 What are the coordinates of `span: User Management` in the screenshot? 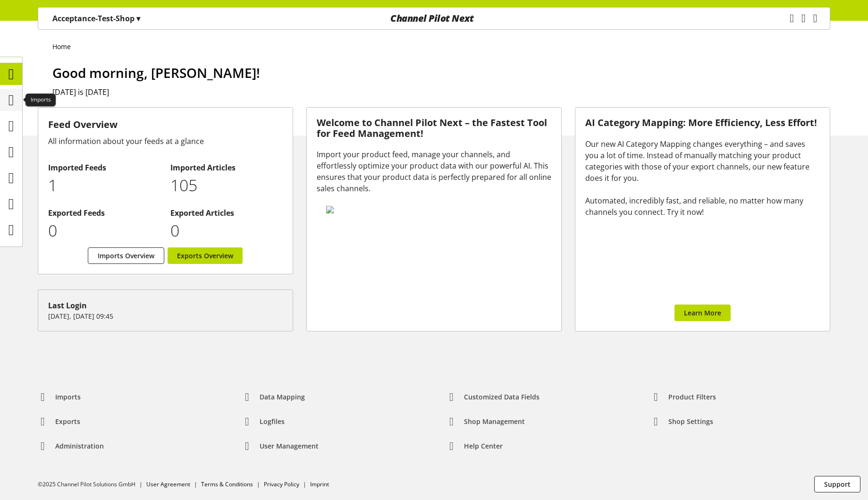 It's located at (289, 445).